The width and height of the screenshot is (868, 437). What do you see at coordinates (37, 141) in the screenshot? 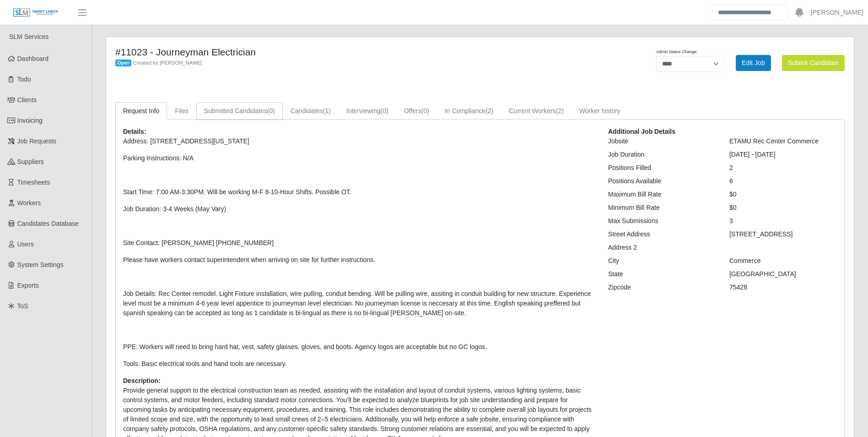
I see `span: Job Requests` at bounding box center [37, 141].